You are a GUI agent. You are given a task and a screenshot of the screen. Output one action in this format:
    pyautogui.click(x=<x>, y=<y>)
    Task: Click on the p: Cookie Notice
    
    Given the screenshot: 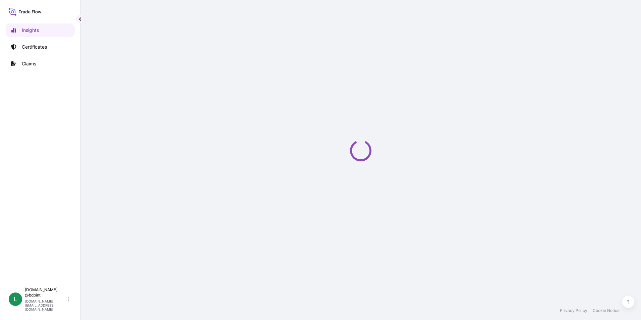 What is the action you would take?
    pyautogui.click(x=606, y=311)
    